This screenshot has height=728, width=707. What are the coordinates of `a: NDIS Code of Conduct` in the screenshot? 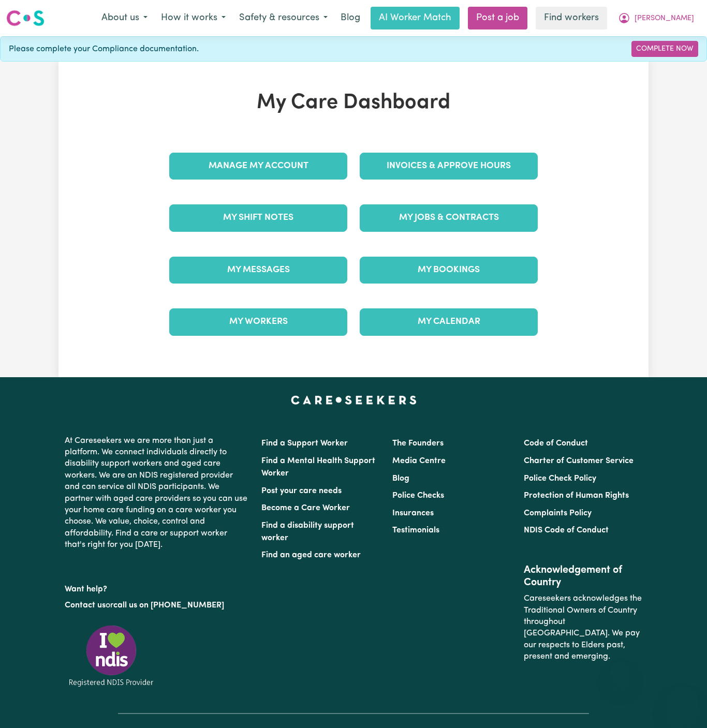 It's located at (566, 530).